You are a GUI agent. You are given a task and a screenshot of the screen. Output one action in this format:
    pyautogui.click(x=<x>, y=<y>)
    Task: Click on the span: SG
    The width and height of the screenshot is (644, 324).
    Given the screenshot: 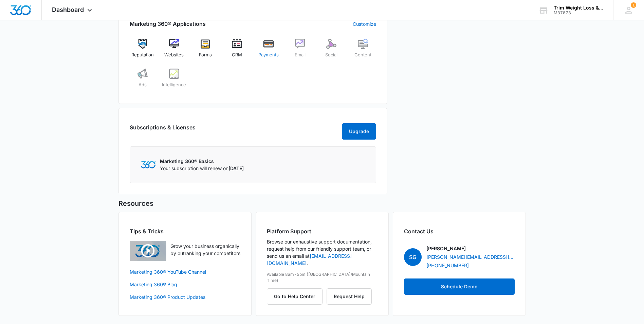 What is the action you would take?
    pyautogui.click(x=413, y=257)
    